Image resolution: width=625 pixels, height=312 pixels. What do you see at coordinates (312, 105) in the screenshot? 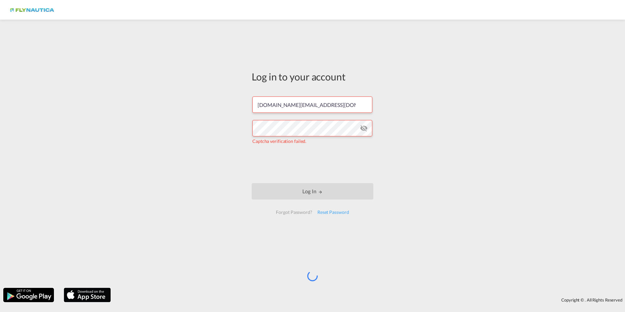
I see `input: Enter email/phone number` at bounding box center [312, 105].